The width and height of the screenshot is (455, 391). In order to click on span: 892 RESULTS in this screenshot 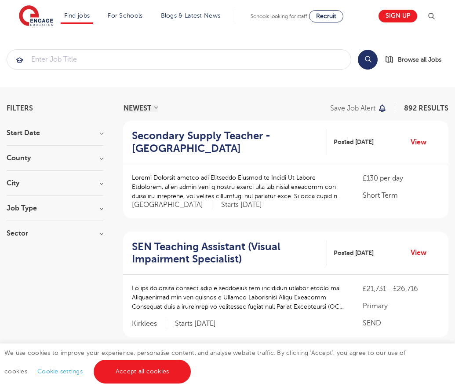, I will do `click(426, 108)`.